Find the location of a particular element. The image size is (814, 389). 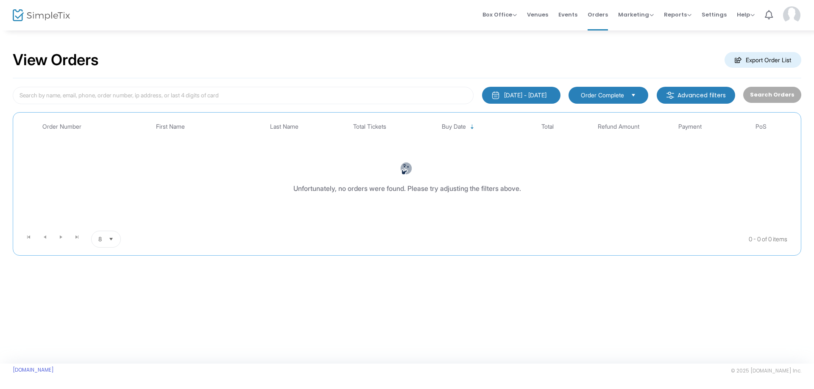

th: Refund Amount is located at coordinates (618, 127).